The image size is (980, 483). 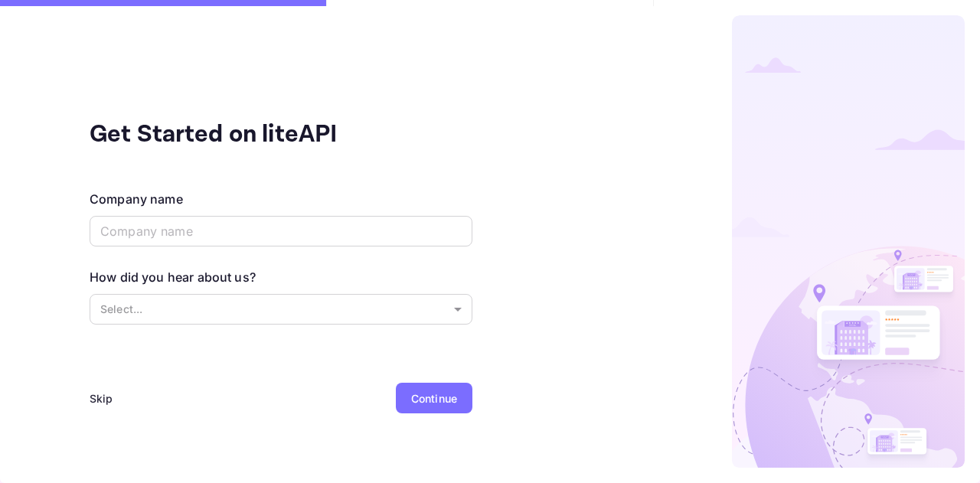 I want to click on div: Continue, so click(x=434, y=398).